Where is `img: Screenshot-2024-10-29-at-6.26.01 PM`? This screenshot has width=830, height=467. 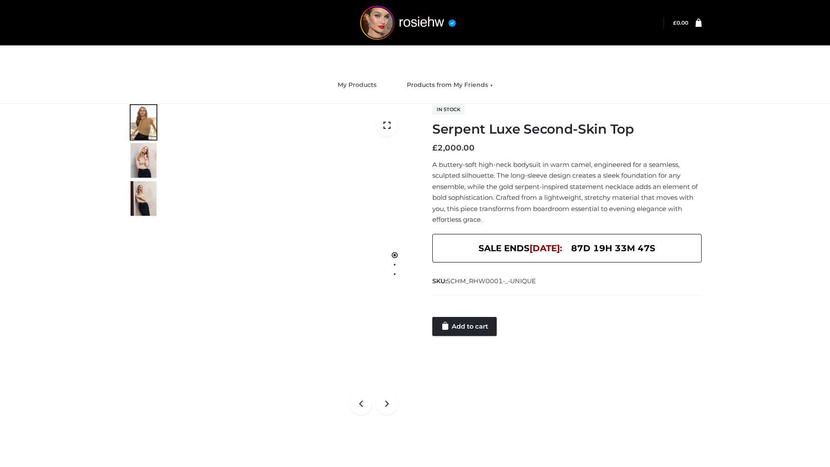
img: Screenshot-2024-10-29-at-6.26.01 PM is located at coordinates (288, 265).